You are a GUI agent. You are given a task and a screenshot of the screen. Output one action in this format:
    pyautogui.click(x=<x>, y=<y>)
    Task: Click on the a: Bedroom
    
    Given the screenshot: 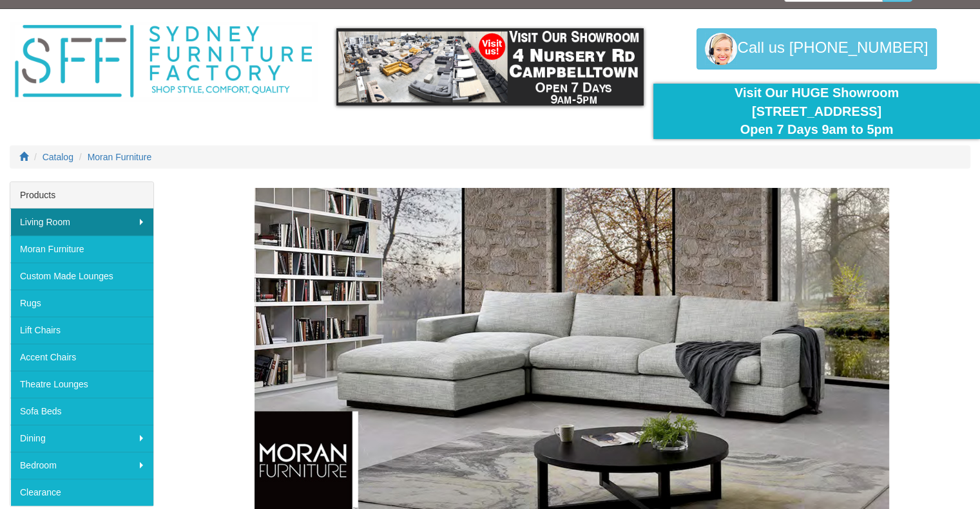 What is the action you would take?
    pyautogui.click(x=82, y=466)
    